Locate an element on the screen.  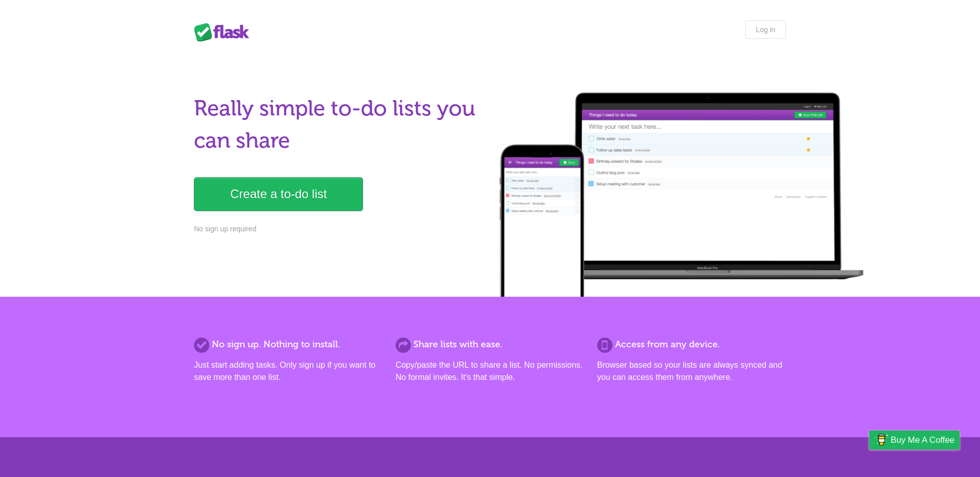
a: Log in is located at coordinates (765, 29).